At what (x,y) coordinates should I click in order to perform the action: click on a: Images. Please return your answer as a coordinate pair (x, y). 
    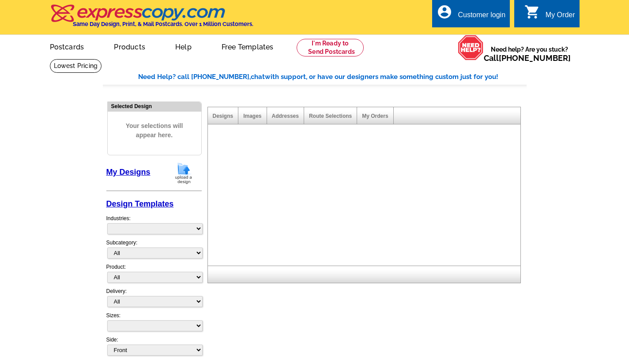
    Looking at the image, I should click on (252, 116).